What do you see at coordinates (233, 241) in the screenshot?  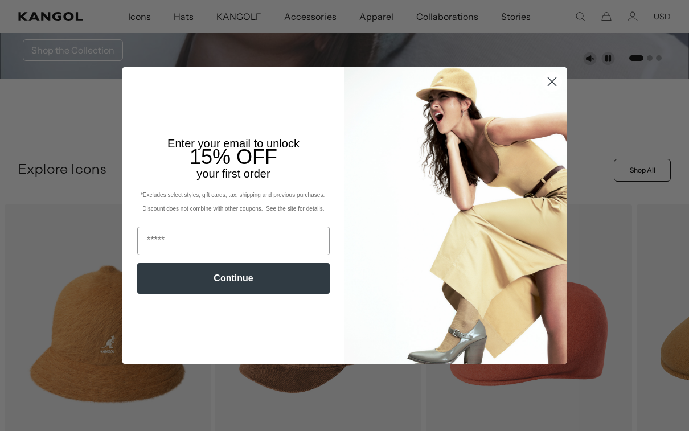 I see `input: Email` at bounding box center [233, 241].